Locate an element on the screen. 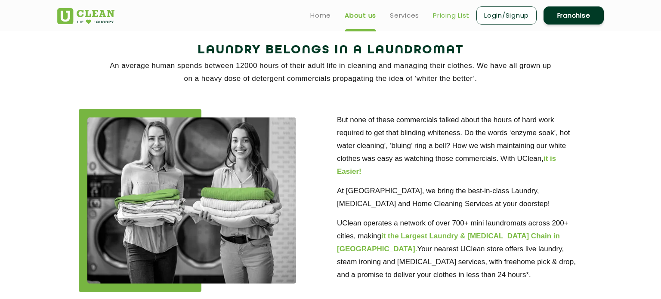  a: About us is located at coordinates (360, 15).